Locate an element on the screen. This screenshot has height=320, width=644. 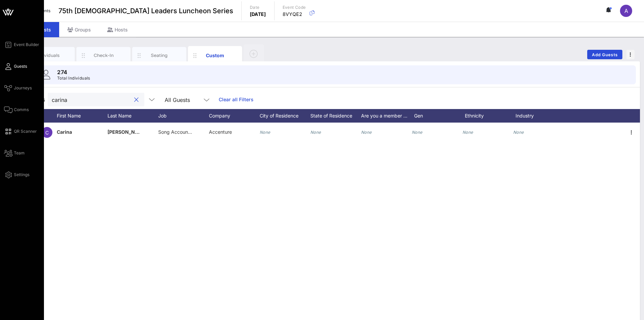
div: Groups is located at coordinates (79, 30).